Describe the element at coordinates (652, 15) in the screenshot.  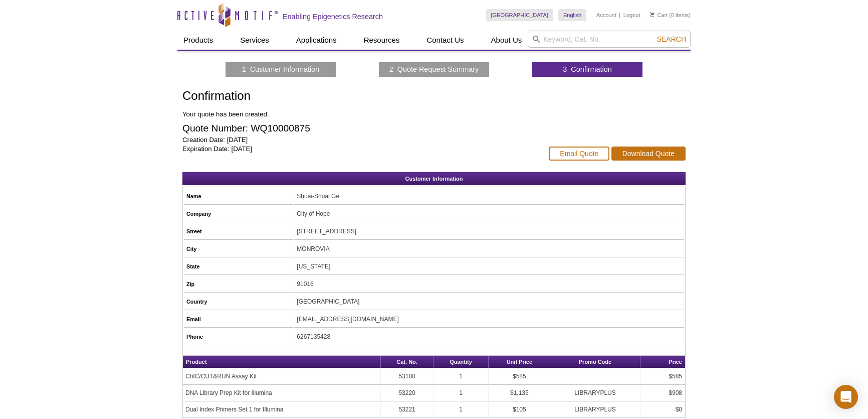
I see `img: Your Cart` at that location.